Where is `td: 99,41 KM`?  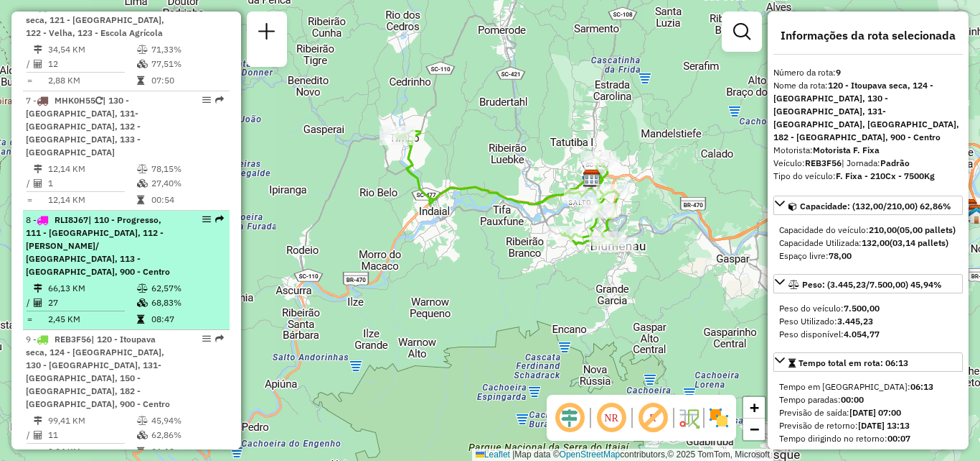
td: 99,41 KM is located at coordinates (92, 420).